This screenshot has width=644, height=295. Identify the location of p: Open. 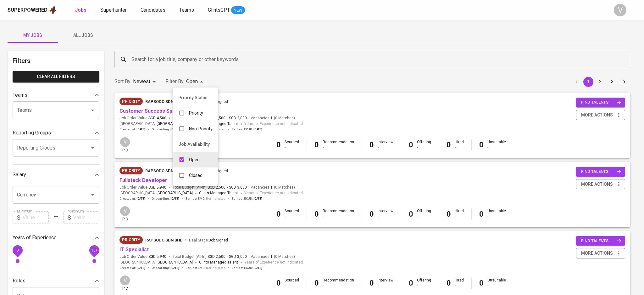
(194, 160).